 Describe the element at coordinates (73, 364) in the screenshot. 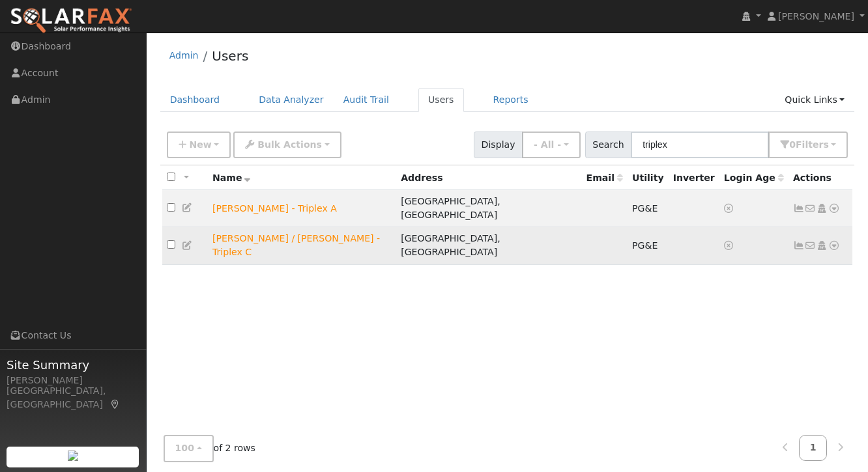

I see `span: Site Summary` at that location.